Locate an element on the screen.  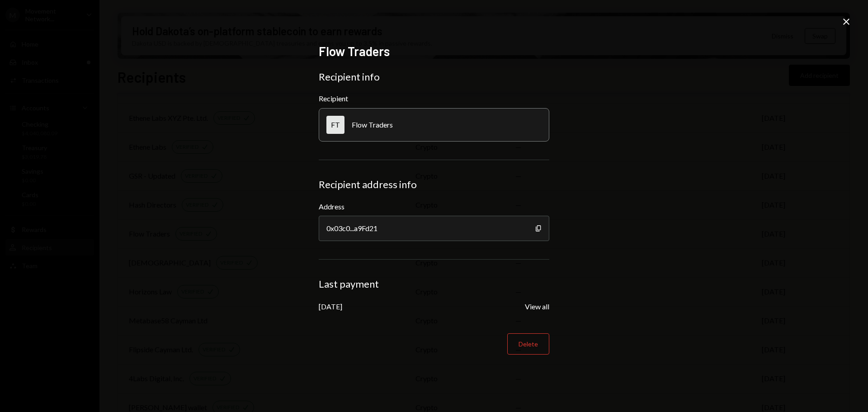
button: Delete is located at coordinates (528, 344).